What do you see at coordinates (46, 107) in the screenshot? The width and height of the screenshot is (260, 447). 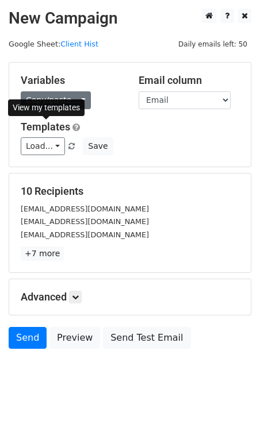 I see `div: View my templates` at bounding box center [46, 107].